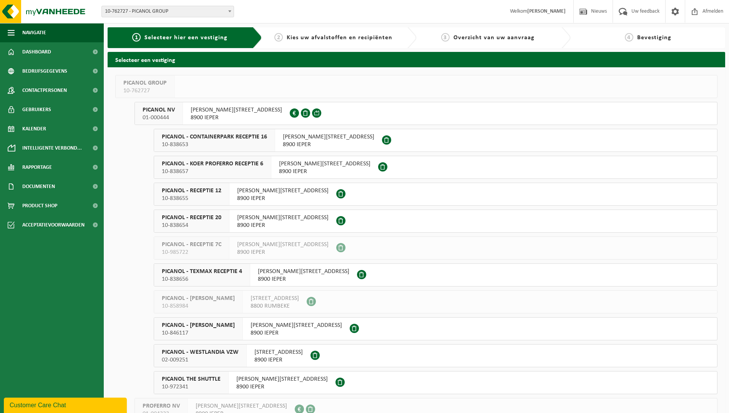  What do you see at coordinates (52, 148) in the screenshot?
I see `span: Intelligente verbond...` at bounding box center [52, 148].